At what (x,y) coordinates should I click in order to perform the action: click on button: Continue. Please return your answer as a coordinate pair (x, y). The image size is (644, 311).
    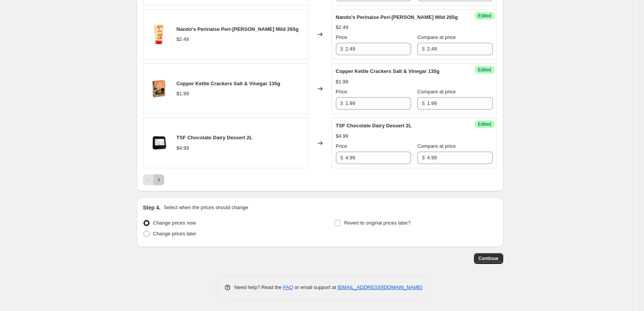
    Looking at the image, I should click on (488, 258).